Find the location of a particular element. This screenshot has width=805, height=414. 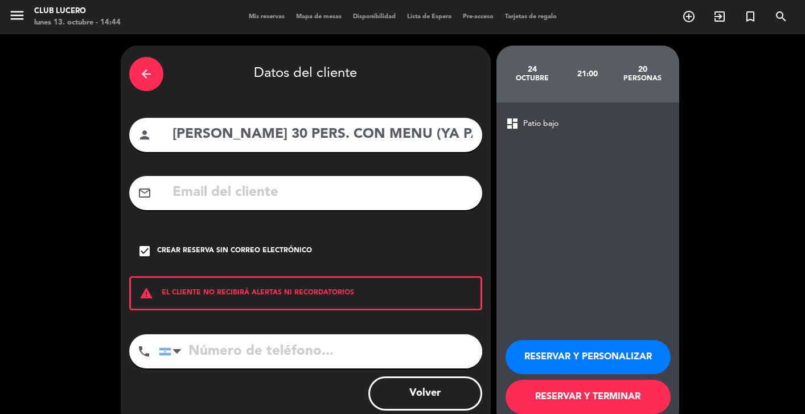

i: mail_outline is located at coordinates (145, 193).